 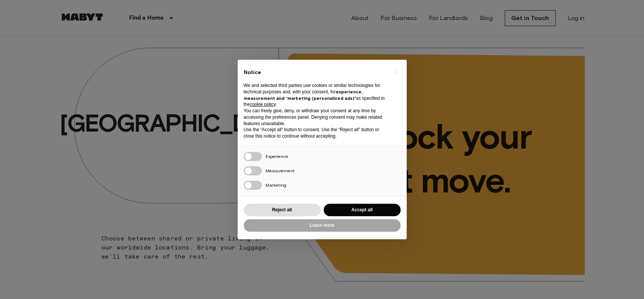 I want to click on a: cookie policy, so click(x=263, y=104).